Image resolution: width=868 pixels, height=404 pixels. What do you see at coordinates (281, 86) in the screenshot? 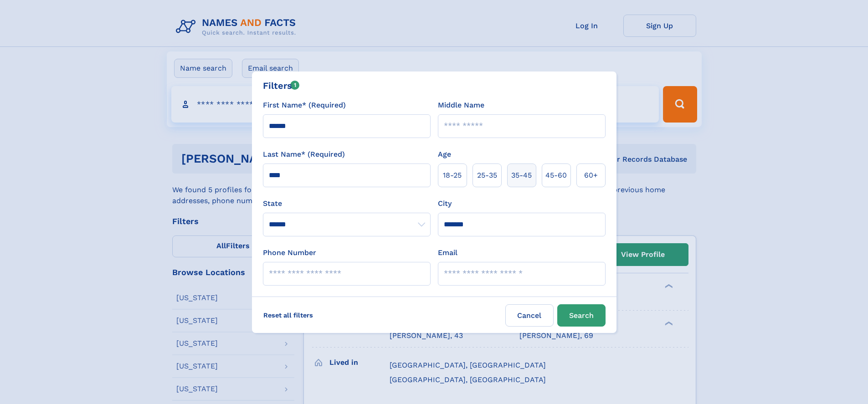
I see `div: Filters` at bounding box center [281, 86].